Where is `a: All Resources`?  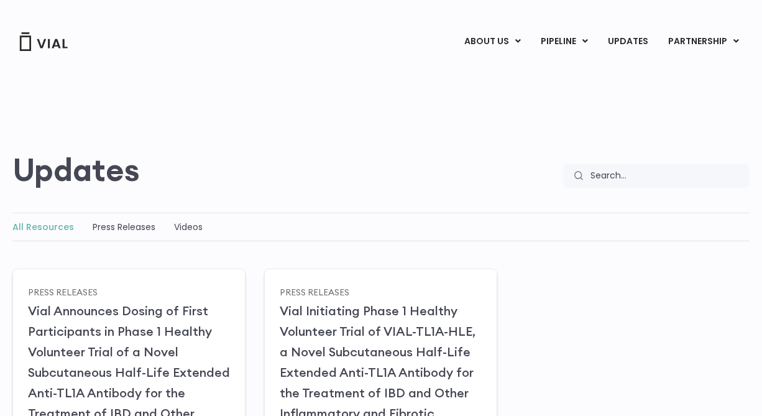 a: All Resources is located at coordinates (43, 227).